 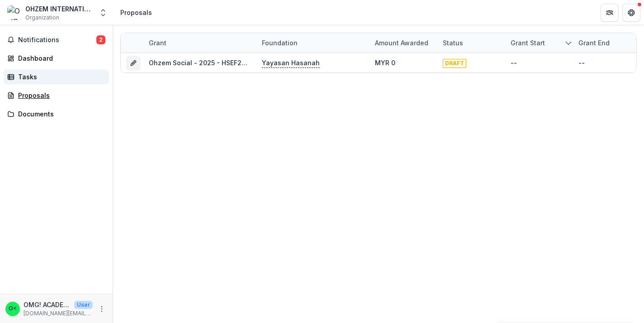 I want to click on span: Organization, so click(x=42, y=18).